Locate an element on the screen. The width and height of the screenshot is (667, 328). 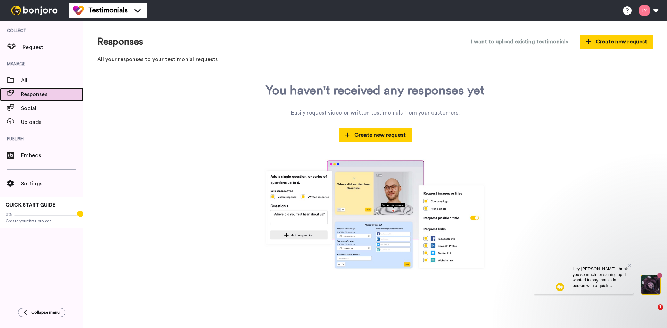
span: QUICK START GUIDE is located at coordinates (31, 205).